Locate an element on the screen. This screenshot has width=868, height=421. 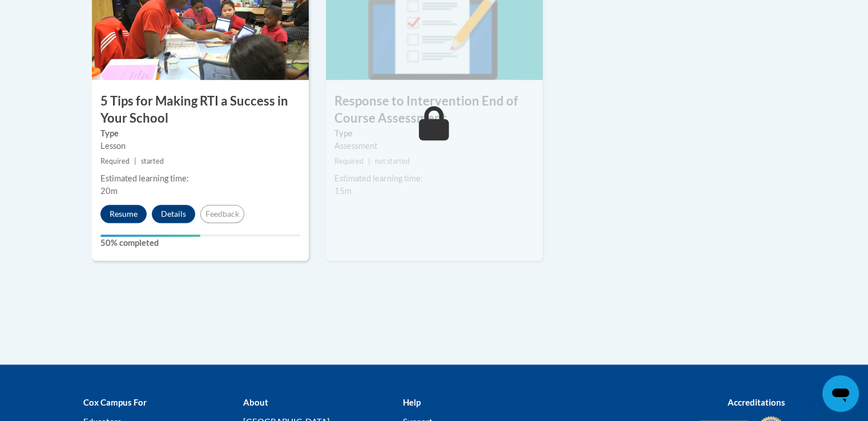
button: Details is located at coordinates (173, 214).